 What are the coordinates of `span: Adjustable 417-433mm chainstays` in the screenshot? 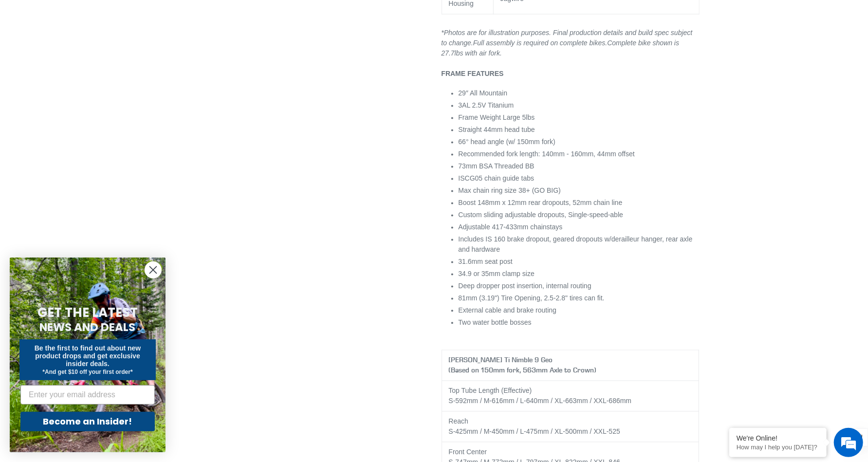 It's located at (511, 227).